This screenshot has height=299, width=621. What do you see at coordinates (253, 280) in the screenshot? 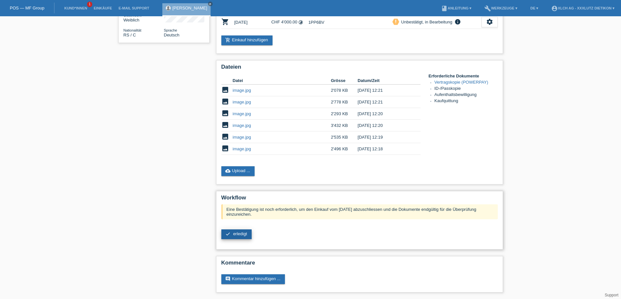
I see `a: commentKommentar hinzufügen ...` at bounding box center [253, 280].